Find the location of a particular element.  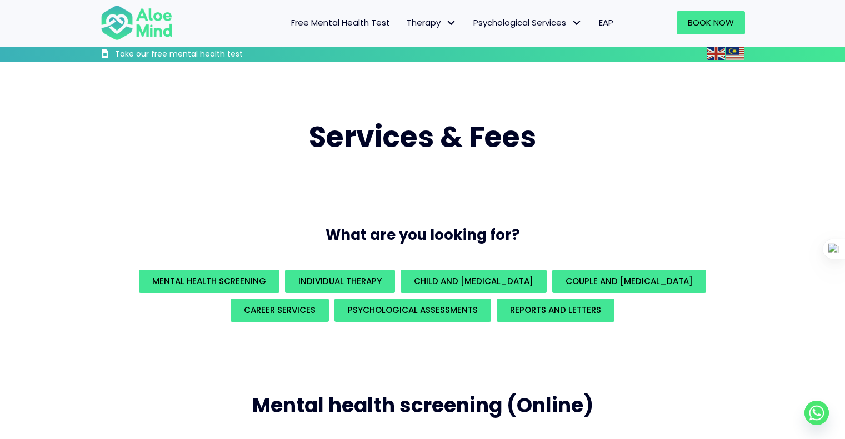

span: Therapy is located at coordinates (432, 22).